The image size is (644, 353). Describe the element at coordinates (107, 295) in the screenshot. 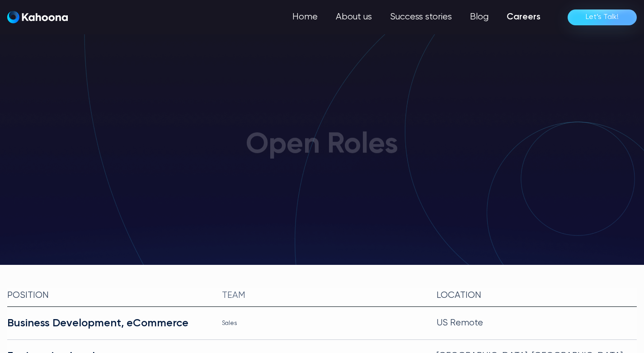

I see `div: Position` at that location.